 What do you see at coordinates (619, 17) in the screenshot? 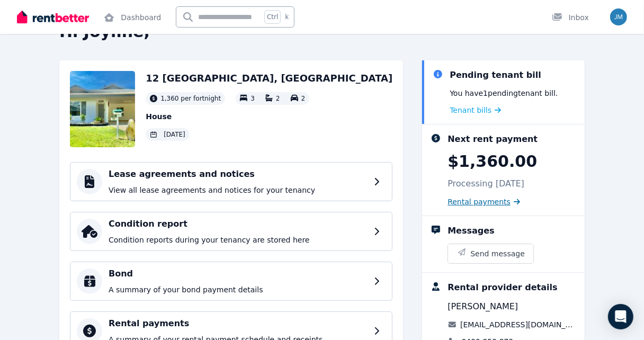
I see `img: Joyline Muigei` at bounding box center [619, 17].